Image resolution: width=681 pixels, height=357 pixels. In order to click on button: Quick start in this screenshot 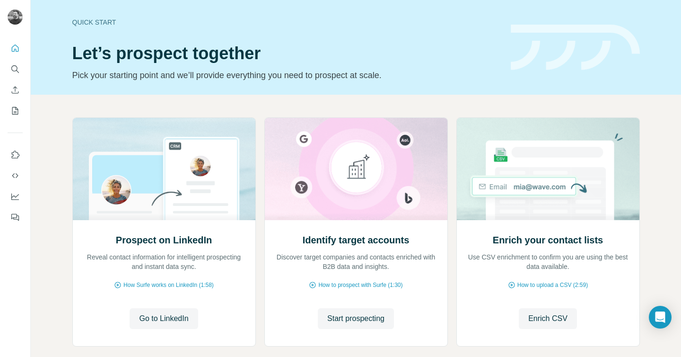, I will do `click(15, 48)`.